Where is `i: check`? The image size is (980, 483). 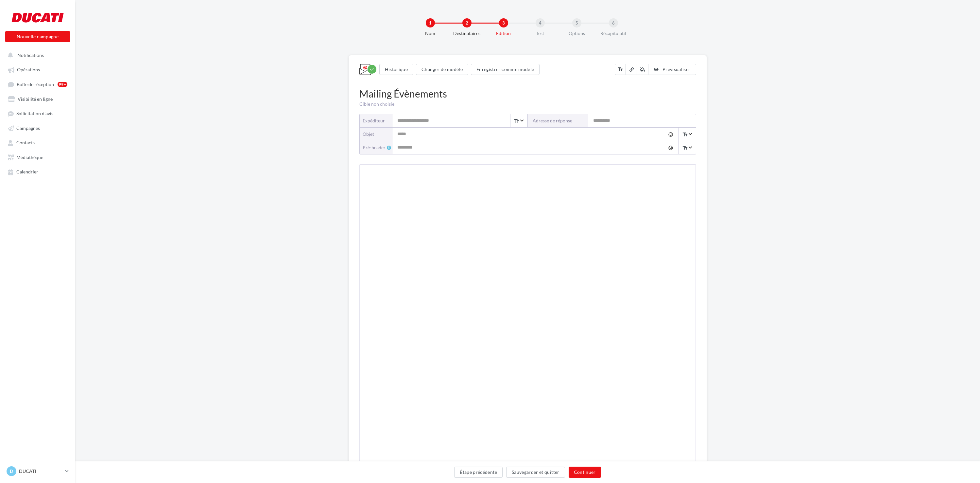
i: check is located at coordinates (372, 69).